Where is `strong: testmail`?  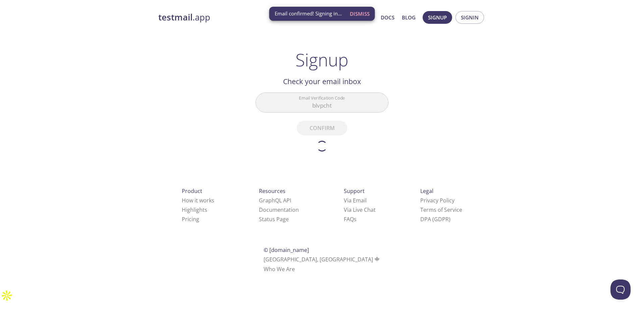
strong: testmail is located at coordinates (175, 17).